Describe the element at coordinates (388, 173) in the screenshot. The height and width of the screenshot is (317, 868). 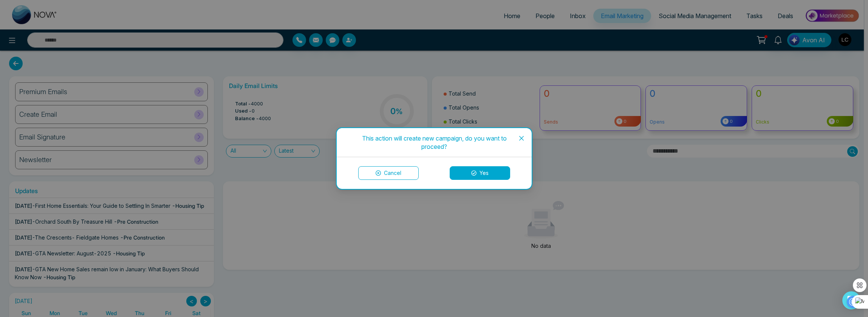
I see `button: Cancel` at that location.